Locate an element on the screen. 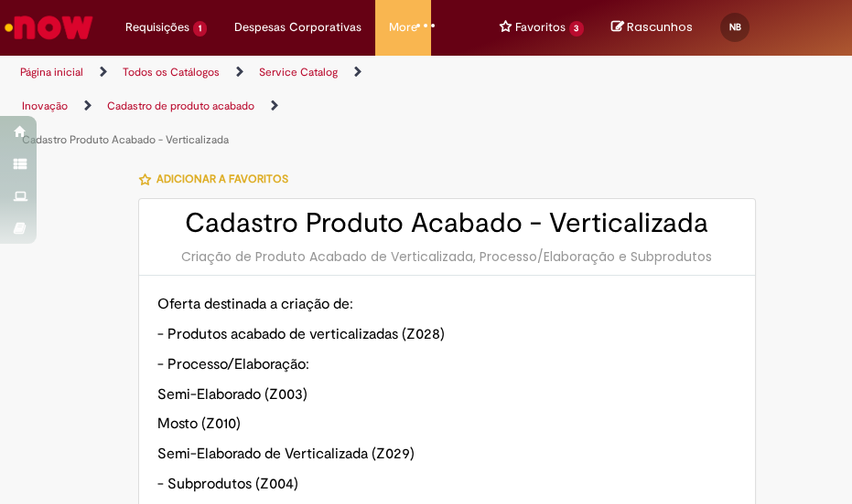 This screenshot has height=504, width=852. a: No momento, sua lista de rascunhos tem 0 Itens is located at coordinates (652, 27).